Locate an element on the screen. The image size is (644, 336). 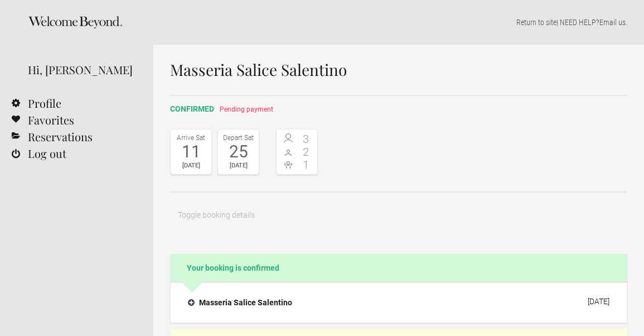
div: 25 is located at coordinates (238, 152).